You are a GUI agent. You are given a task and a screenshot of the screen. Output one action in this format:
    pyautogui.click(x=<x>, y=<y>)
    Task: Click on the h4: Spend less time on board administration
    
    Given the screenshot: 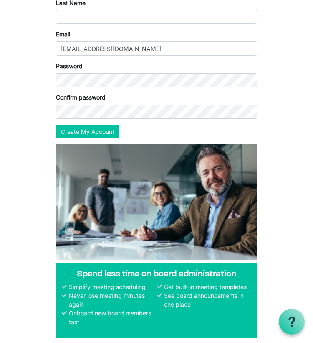 What is the action you would take?
    pyautogui.click(x=157, y=274)
    